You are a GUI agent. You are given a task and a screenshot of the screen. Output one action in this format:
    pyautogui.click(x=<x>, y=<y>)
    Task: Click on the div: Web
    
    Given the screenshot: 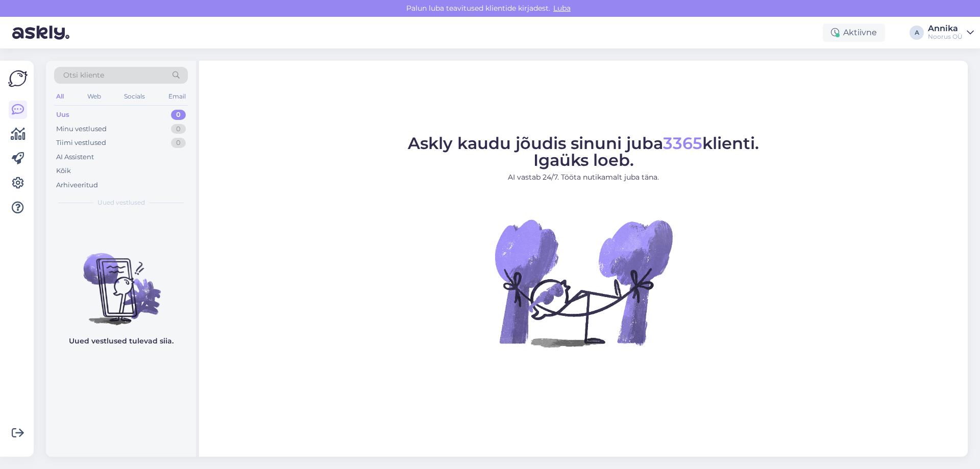 What is the action you would take?
    pyautogui.click(x=94, y=97)
    